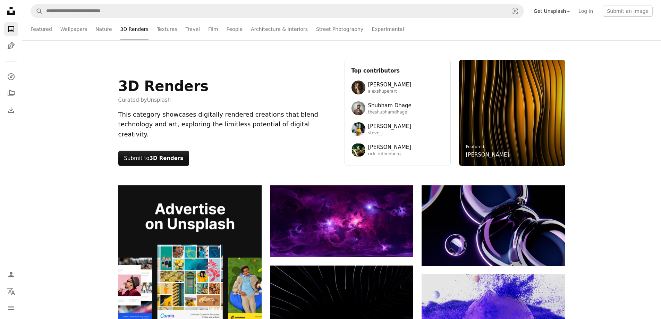  I want to click on a: Architecture & Interiors, so click(279, 29).